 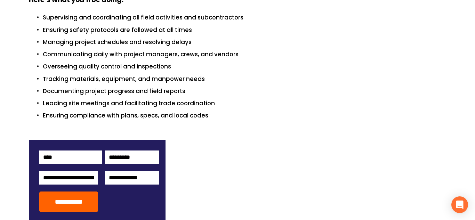 What do you see at coordinates (460, 205) in the screenshot?
I see `div: Open Intercom Messenger` at bounding box center [460, 205].